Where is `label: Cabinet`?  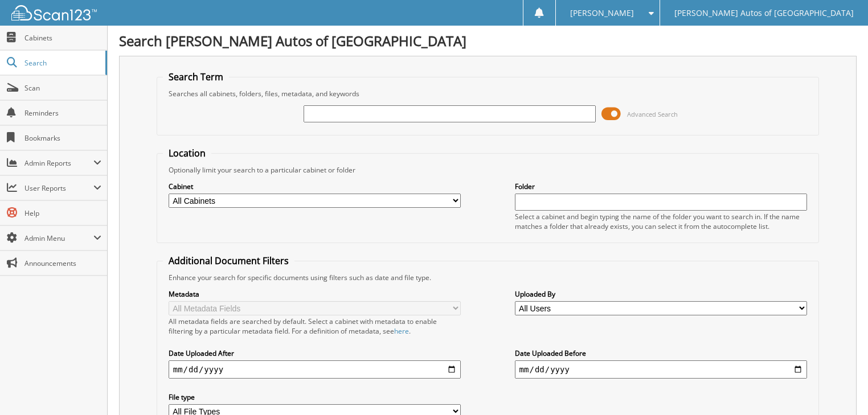 label: Cabinet is located at coordinates (315, 186).